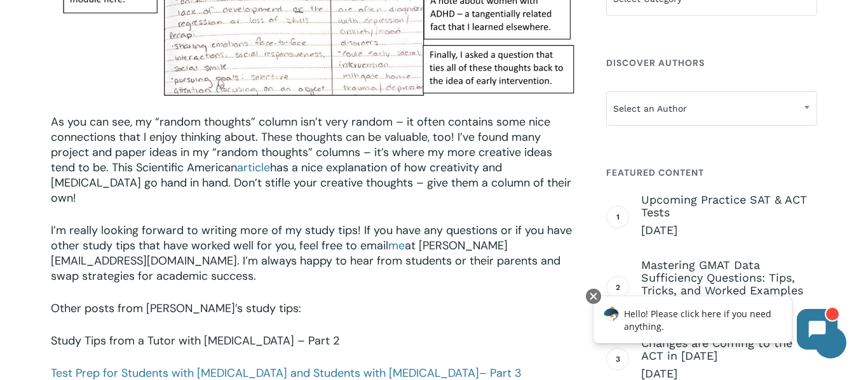 The height and width of the screenshot is (380, 868). Describe the element at coordinates (729, 206) in the screenshot. I see `span: Upcoming Practice SAT & ACT Tests` at that location.